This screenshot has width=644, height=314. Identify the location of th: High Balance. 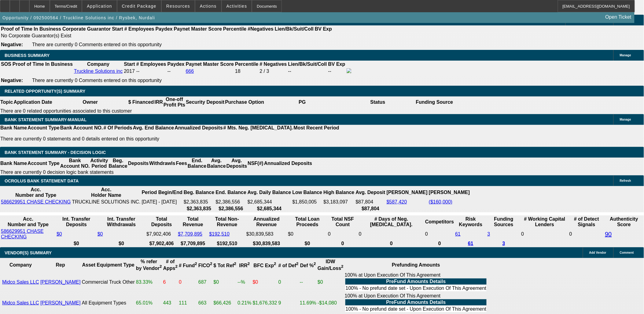
(339, 192).